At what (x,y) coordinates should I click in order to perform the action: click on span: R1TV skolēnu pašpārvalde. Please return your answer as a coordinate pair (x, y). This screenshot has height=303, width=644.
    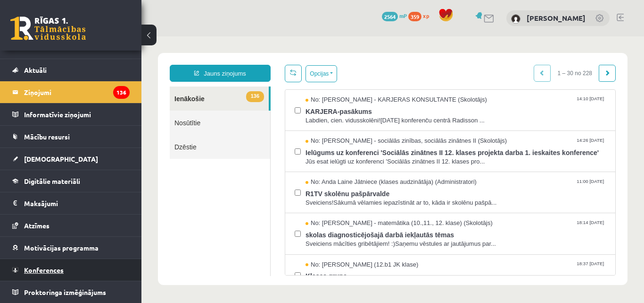
    Looking at the image, I should click on (314, 156).